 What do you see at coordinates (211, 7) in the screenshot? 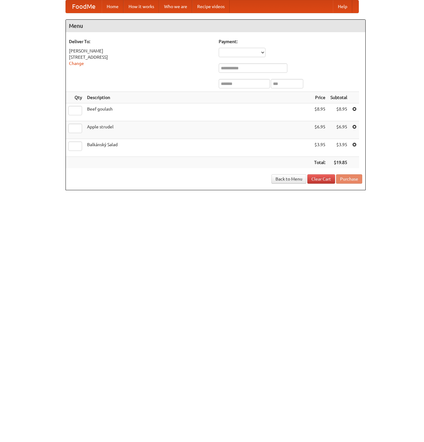
I see `a: Recipe videos` at bounding box center [211, 7].